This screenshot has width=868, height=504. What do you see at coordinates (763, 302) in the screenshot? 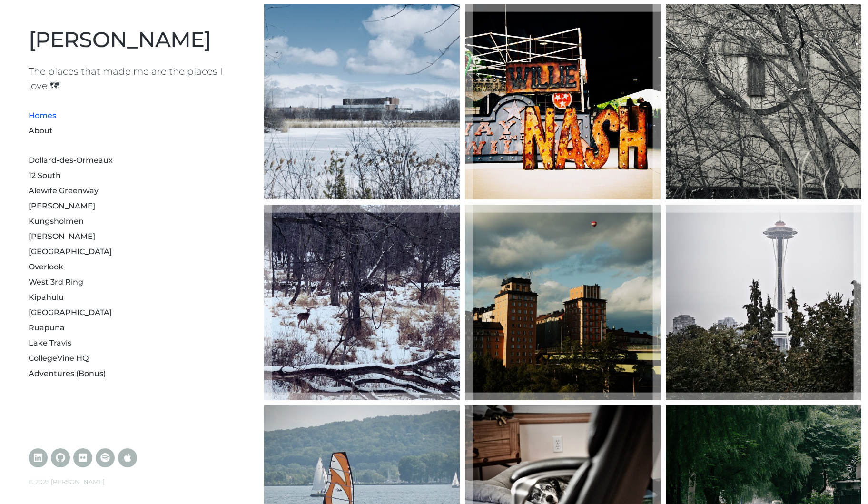
I see `img: Queen Anne` at bounding box center [763, 302].